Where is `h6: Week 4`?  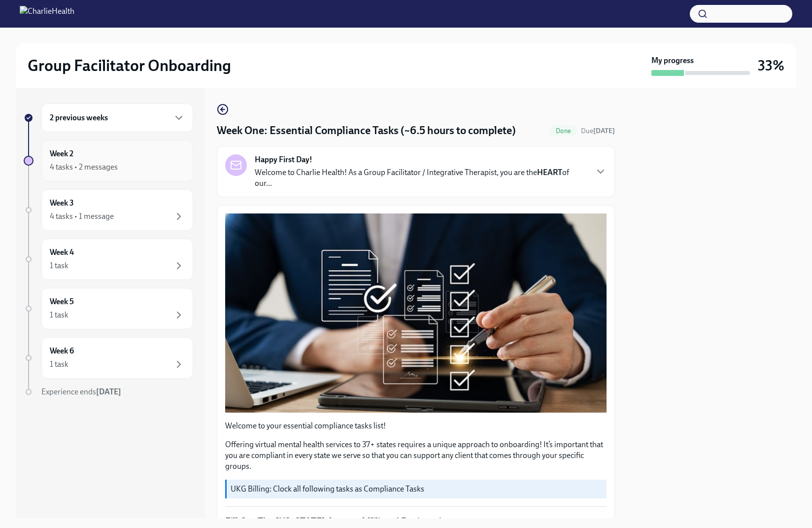 h6: Week 4 is located at coordinates (62, 253).